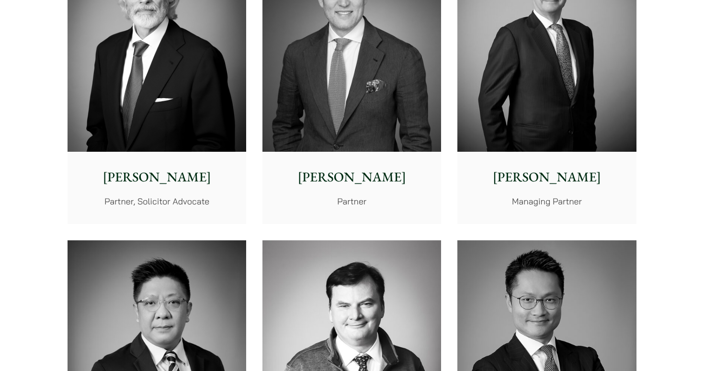  What do you see at coordinates (351, 201) in the screenshot?
I see `p: Partner` at bounding box center [351, 201].